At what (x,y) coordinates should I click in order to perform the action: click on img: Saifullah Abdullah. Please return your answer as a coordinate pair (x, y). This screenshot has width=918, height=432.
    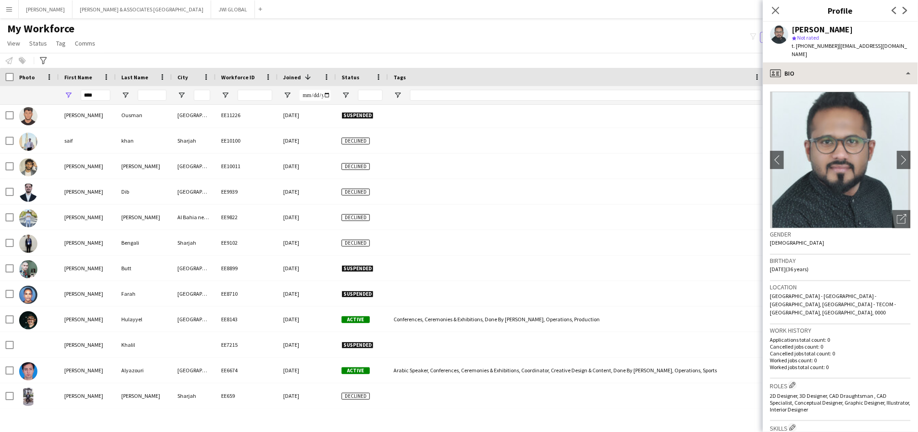
    Looking at the image, I should click on (28, 218).